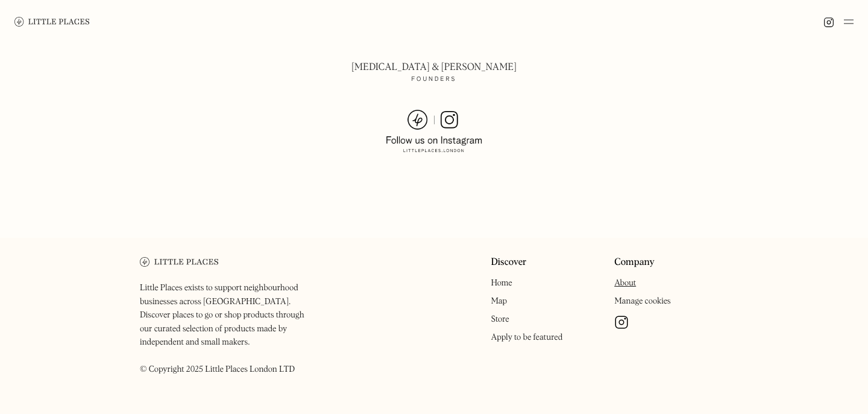  Describe the element at coordinates (625, 283) in the screenshot. I see `a: About` at that location.